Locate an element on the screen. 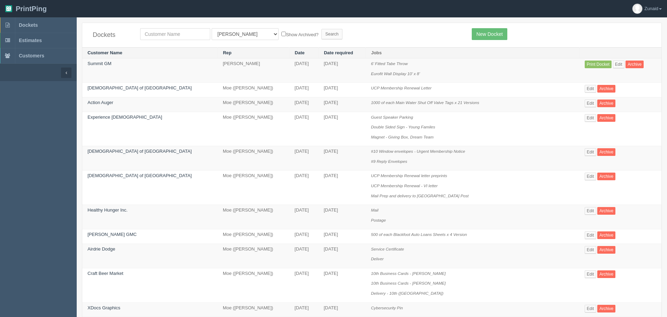  i: Mail is located at coordinates (374, 210).